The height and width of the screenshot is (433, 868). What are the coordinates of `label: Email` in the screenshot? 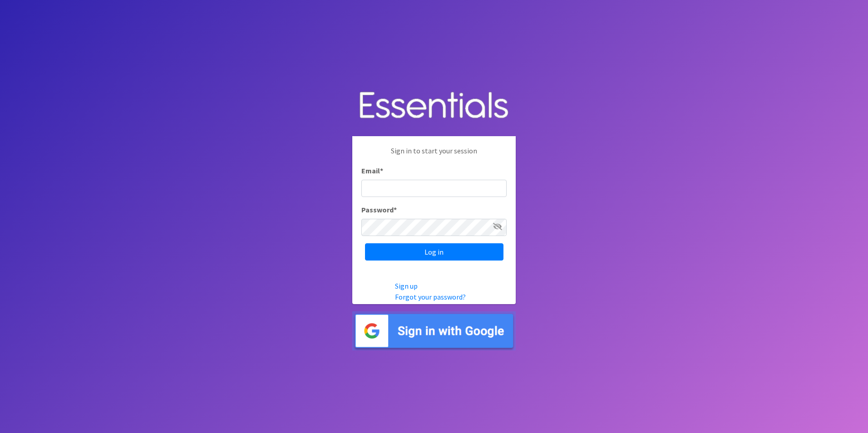 It's located at (372, 171).